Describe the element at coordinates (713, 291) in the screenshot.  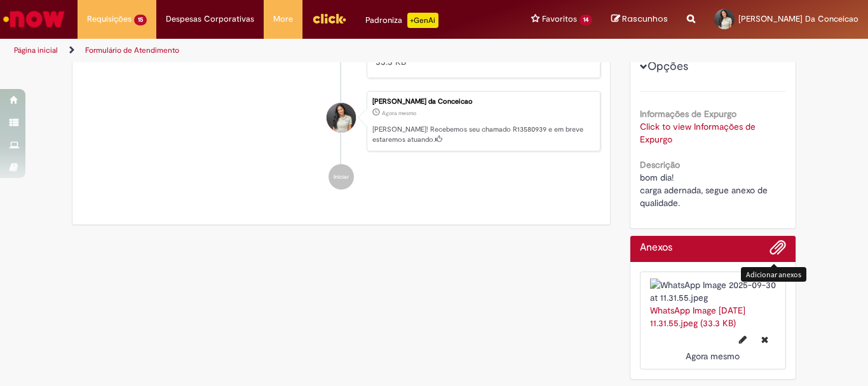
I see `img: WhatsApp Image 2025-09-30 at 11.31.55.jpeg` at that location.